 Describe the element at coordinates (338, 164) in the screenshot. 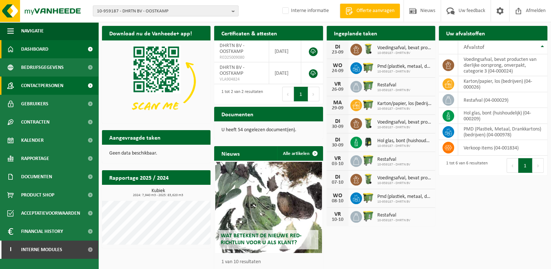

I see `div: 03-10` at that location.